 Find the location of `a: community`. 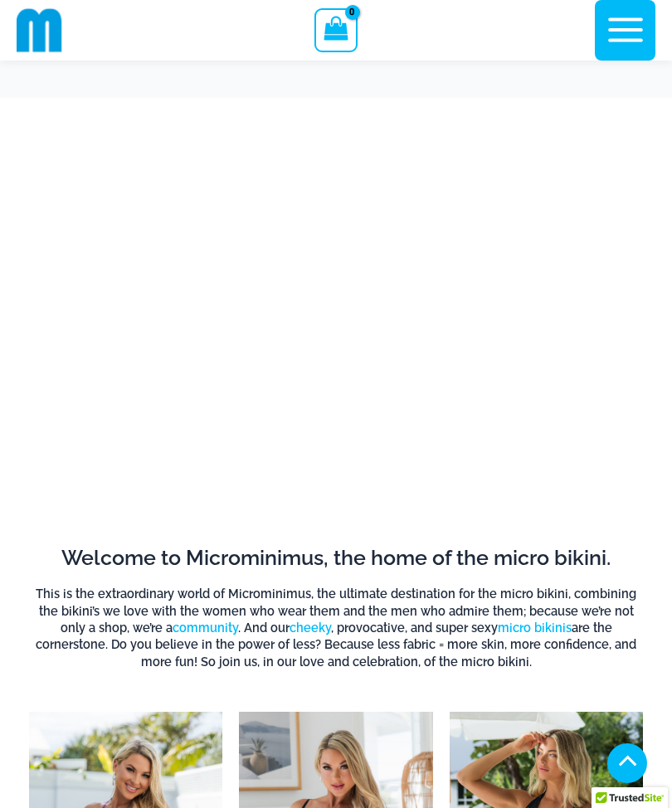

a: community is located at coordinates (205, 628).